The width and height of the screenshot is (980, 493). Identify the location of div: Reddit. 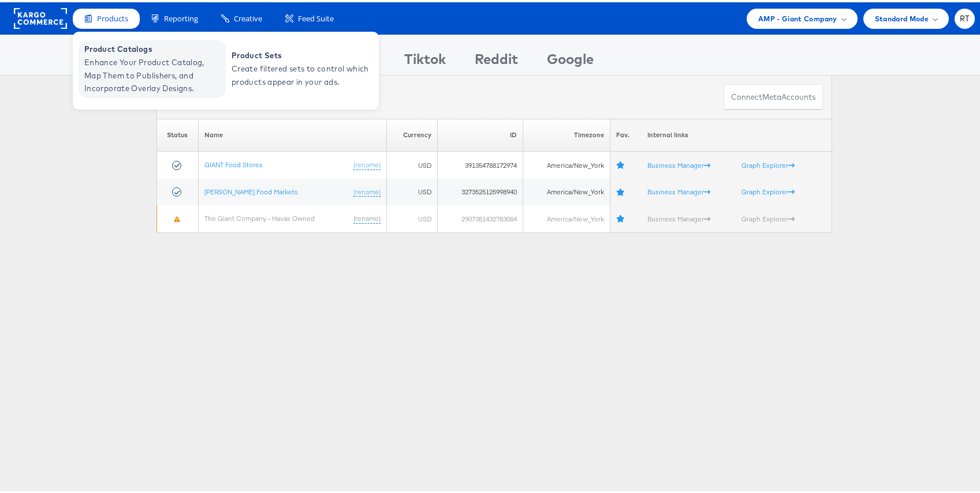
(496, 59).